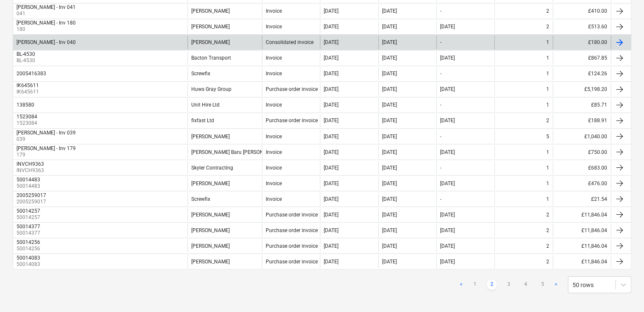 The image size is (644, 312). I want to click on a: Page 4, so click(526, 285).